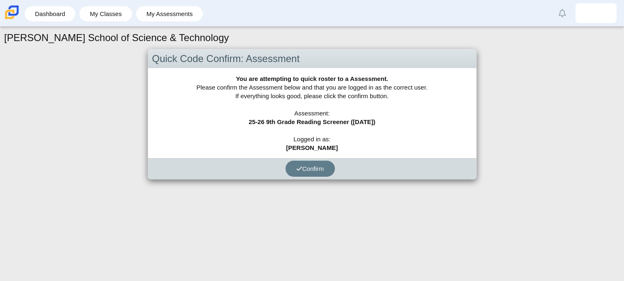  I want to click on a: Carmen School of Science & Technology, so click(12, 18).